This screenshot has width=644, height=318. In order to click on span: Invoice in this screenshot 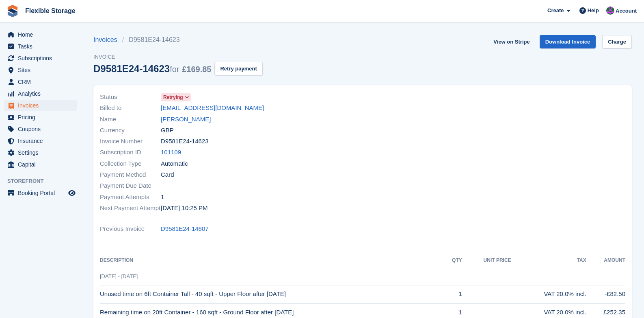, I will do `click(178, 57)`.